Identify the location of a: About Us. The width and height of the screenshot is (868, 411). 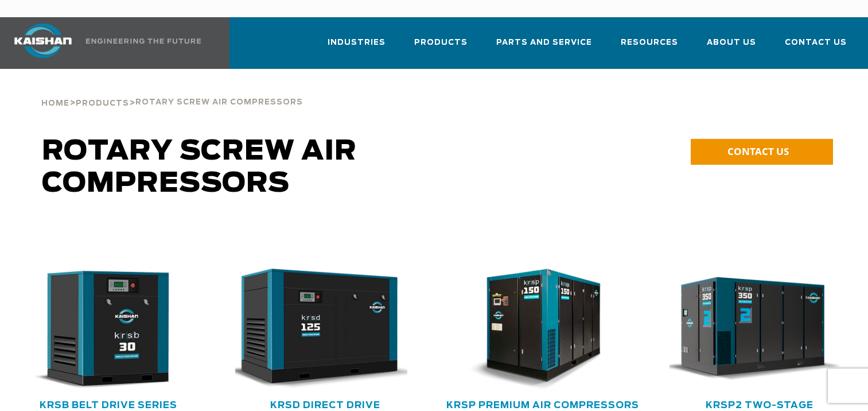
(732, 47).